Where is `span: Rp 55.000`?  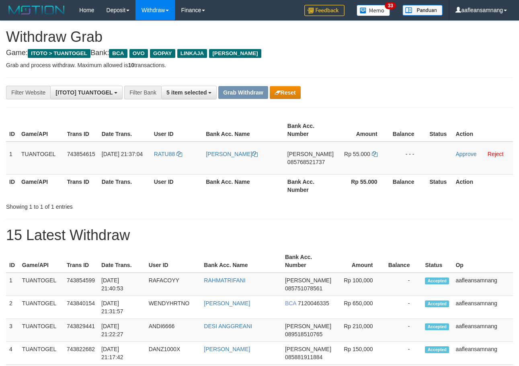 span: Rp 55.000 is located at coordinates (357, 154).